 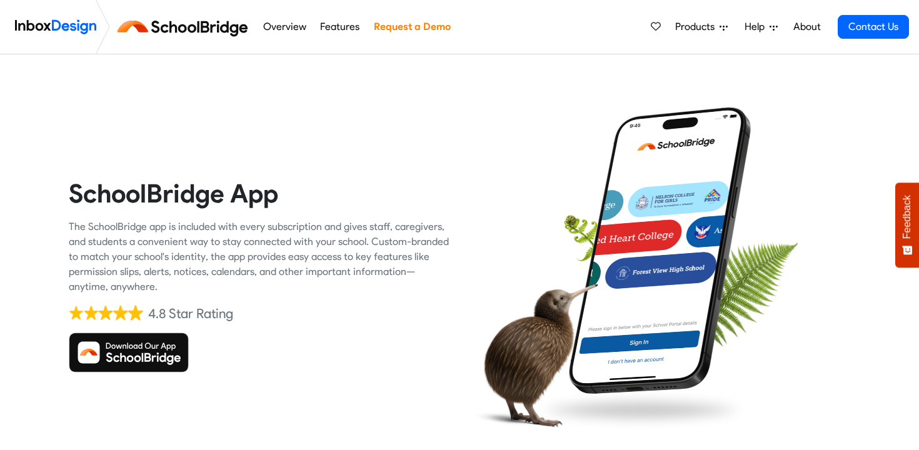 What do you see at coordinates (659, 251) in the screenshot?
I see `img: phone.png` at bounding box center [659, 251].